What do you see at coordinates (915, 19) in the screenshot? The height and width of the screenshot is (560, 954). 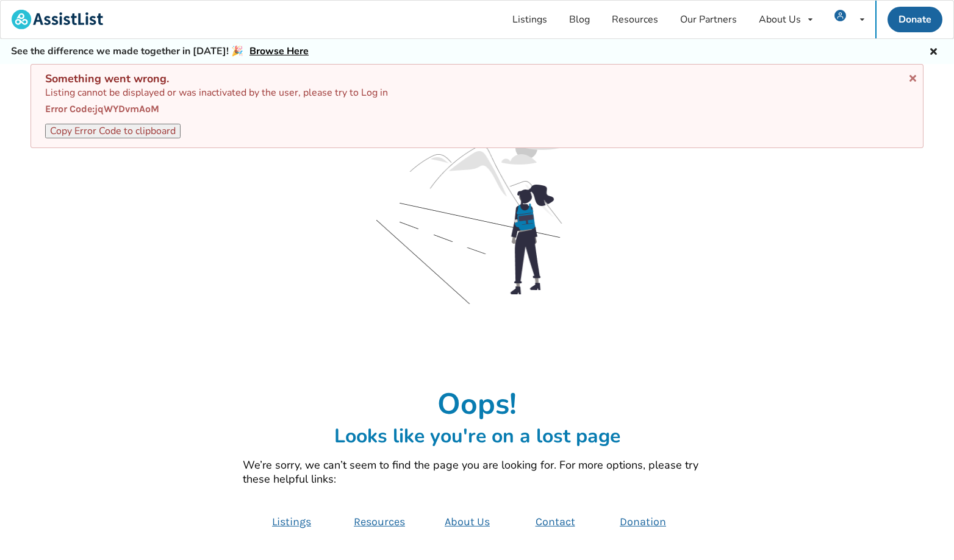 I see `a: Donate` at bounding box center [915, 19].